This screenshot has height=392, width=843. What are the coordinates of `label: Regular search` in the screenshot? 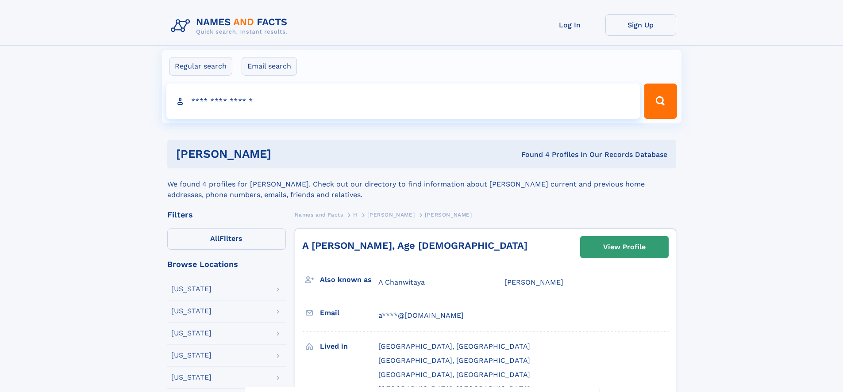 It's located at (200, 66).